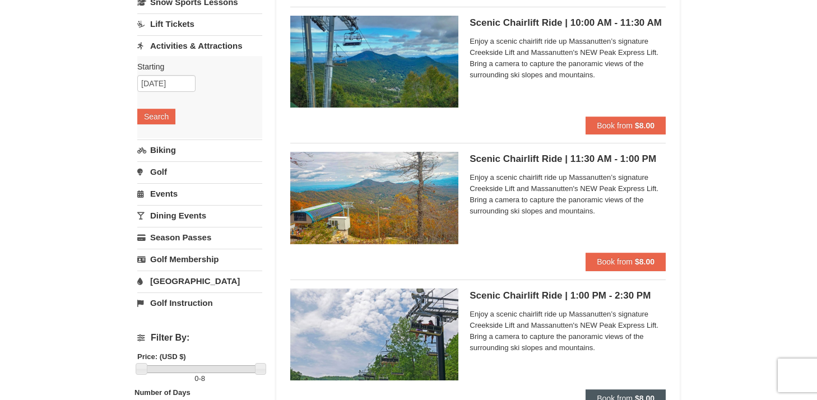  What do you see at coordinates (200, 193) in the screenshot?
I see `a: Events` at bounding box center [200, 193].